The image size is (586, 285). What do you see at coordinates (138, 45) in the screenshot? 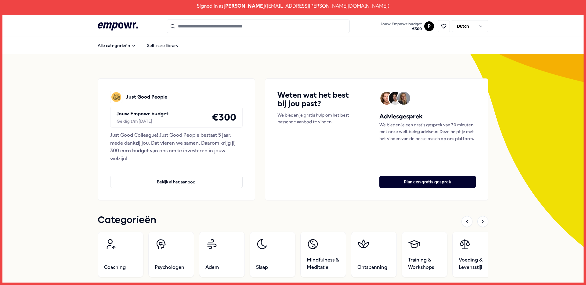
I see `nav: Main` at bounding box center [138, 45].